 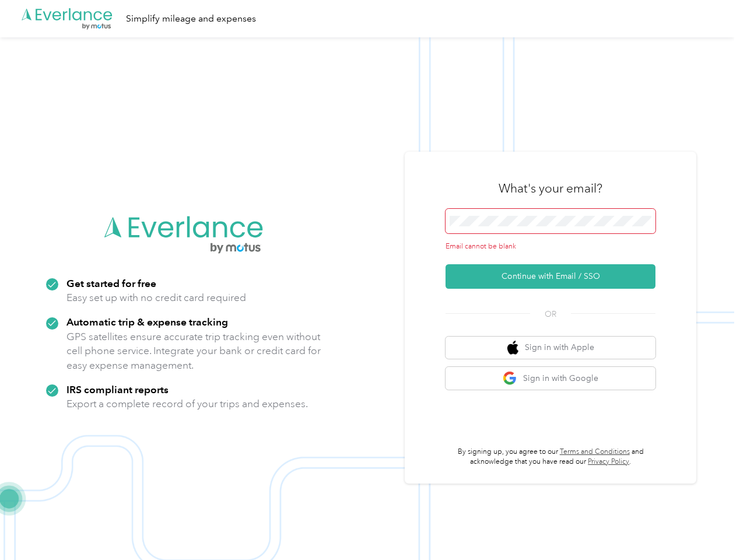 I want to click on a: Privacy Policy, so click(x=608, y=461).